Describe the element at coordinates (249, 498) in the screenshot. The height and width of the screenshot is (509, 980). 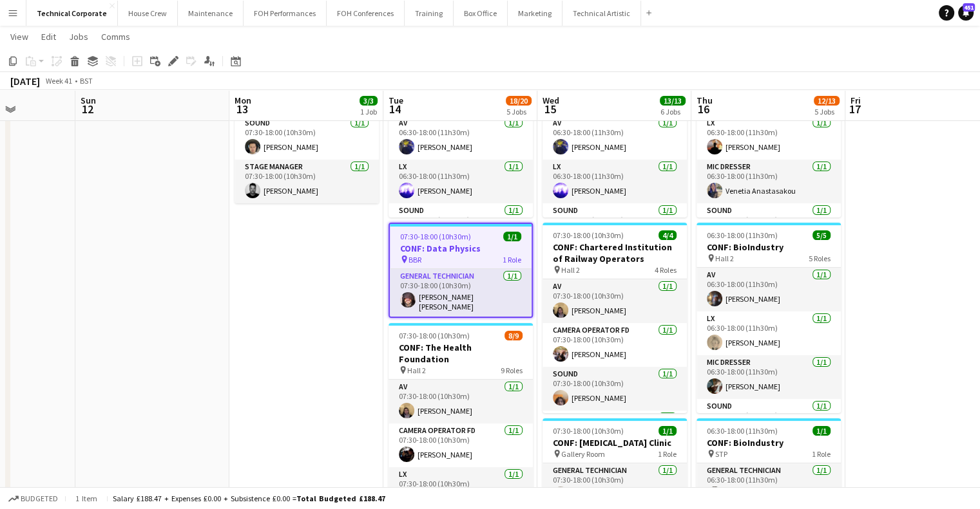
I see `div: Salary £188.47 + Expenses £0.00 + Subsistence £0.00 =` at that location.